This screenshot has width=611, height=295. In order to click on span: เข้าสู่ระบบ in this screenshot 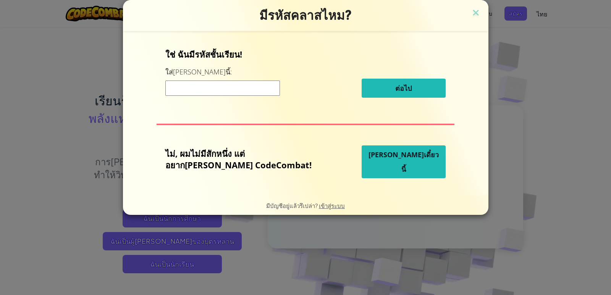, I will do `click(332, 205)`.